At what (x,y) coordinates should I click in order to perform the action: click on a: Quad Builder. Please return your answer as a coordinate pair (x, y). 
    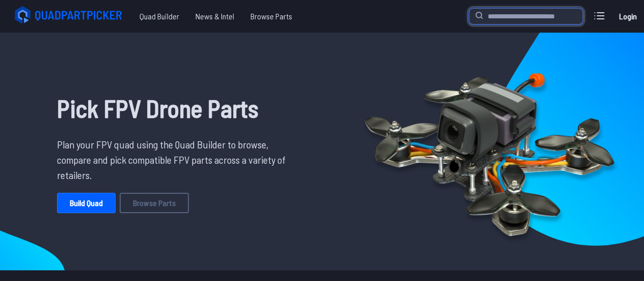
    Looking at the image, I should click on (159, 16).